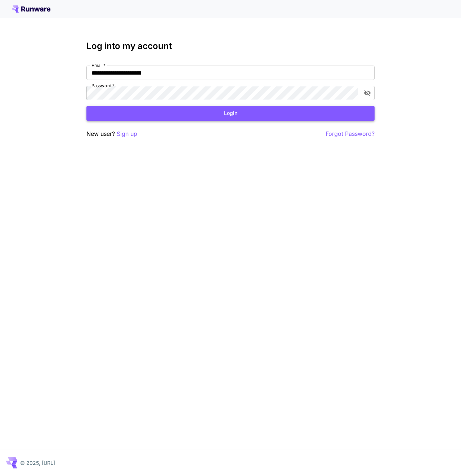 The width and height of the screenshot is (461, 476). I want to click on button: Forgot Password?, so click(350, 134).